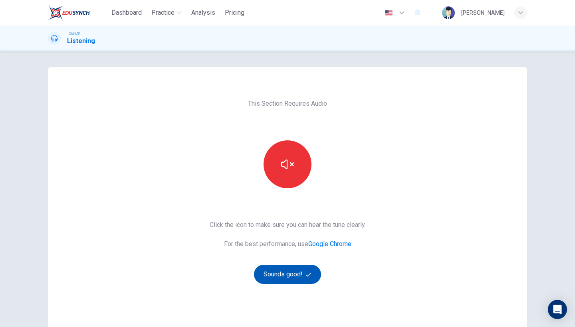  Describe the element at coordinates (448, 13) in the screenshot. I see `img: Profile picture` at that location.